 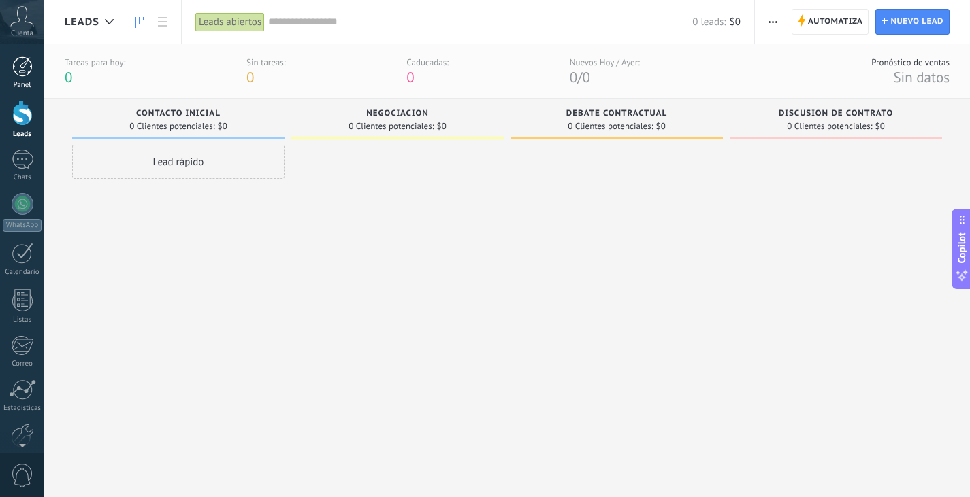 What do you see at coordinates (835, 22) in the screenshot?
I see `span: Automatiza` at bounding box center [835, 22].